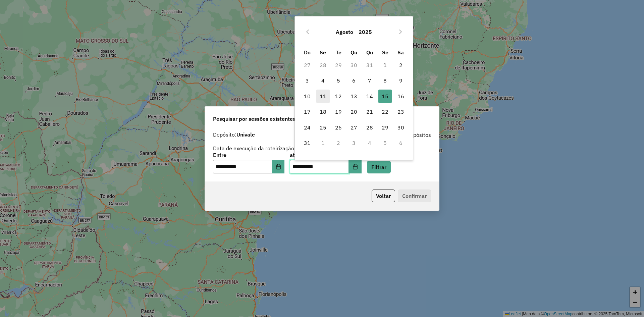 The height and width of the screenshot is (317, 644). Describe the element at coordinates (385, 127) in the screenshot. I see `span: 29` at that location.